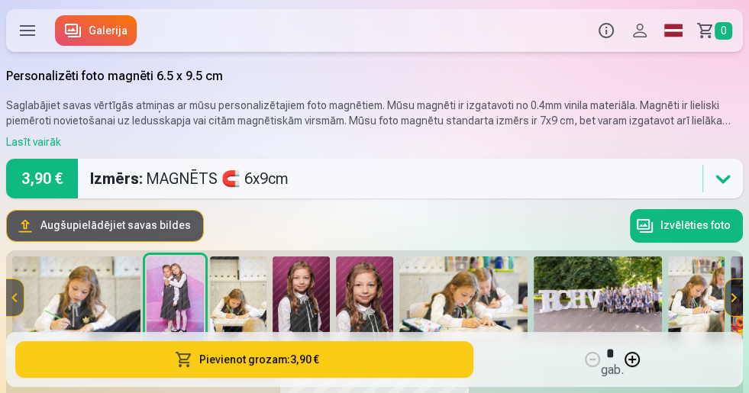 The width and height of the screenshot is (749, 393). I want to click on p: Saglabājiet savas vērtīgās atmiņas ar mūsu personalizētajiem foto magnētiem. Mūsu magnēti ir izga..., so click(374, 113).